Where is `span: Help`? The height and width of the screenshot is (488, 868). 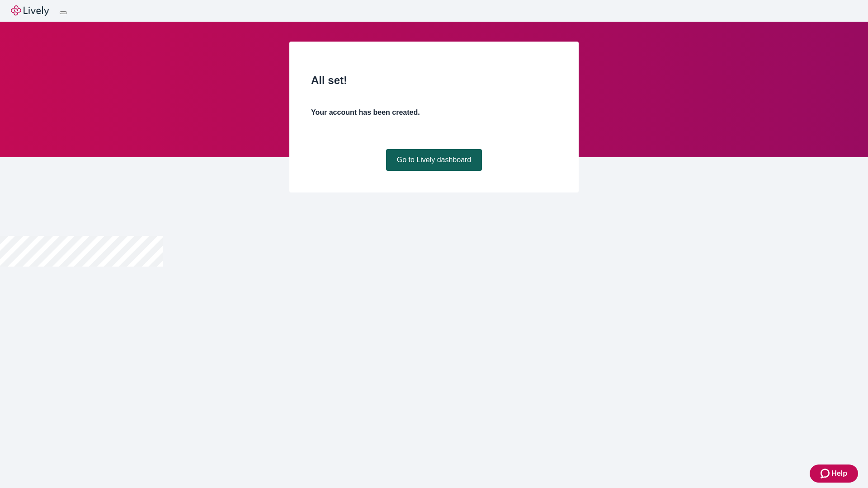
span: Help is located at coordinates (839, 474).